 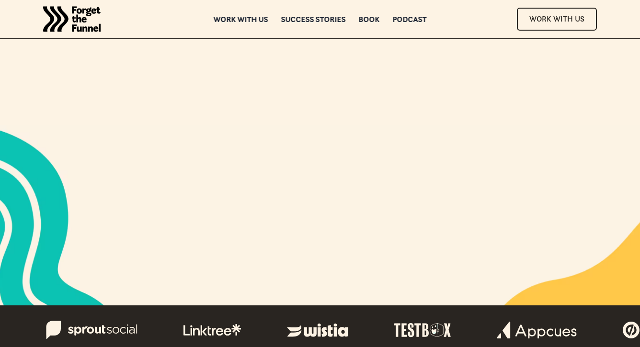 I want to click on a: Success Stories, so click(x=313, y=19).